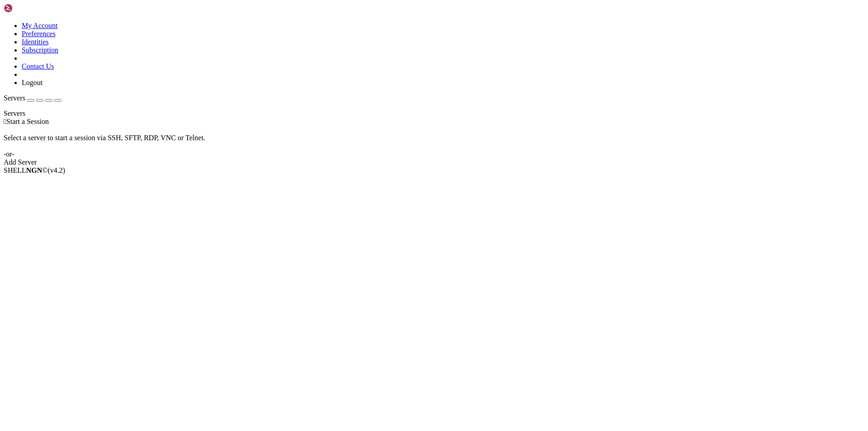 The height and width of the screenshot is (431, 868). What do you see at coordinates (434, 142) in the screenshot?
I see `div: Select a server to start a session via SSH, SFTP, RDP, VNC or Telnet. -or-` at bounding box center [434, 142].